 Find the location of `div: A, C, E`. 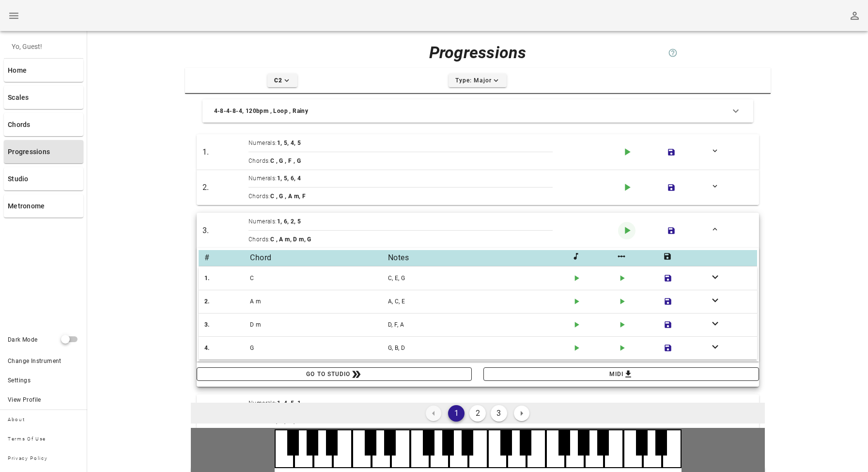

div: A, C, E is located at coordinates (478, 302).